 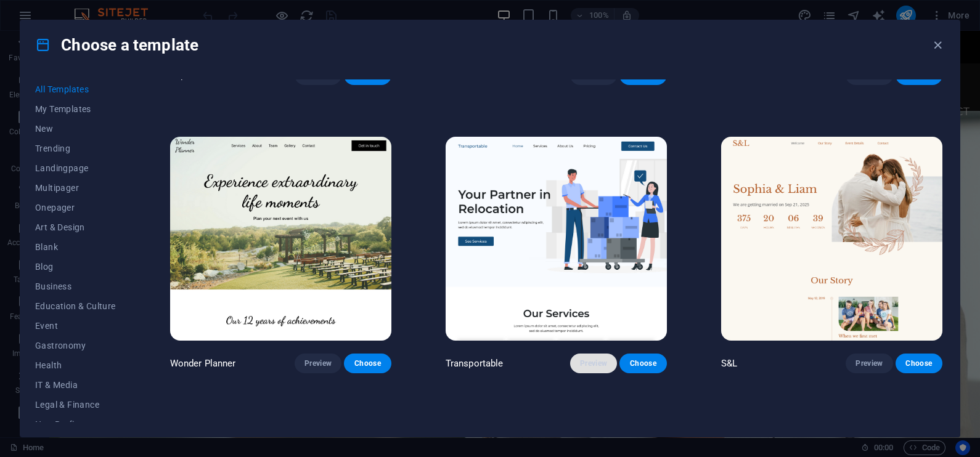 What do you see at coordinates (76, 326) in the screenshot?
I see `button: Event` at bounding box center [76, 326].